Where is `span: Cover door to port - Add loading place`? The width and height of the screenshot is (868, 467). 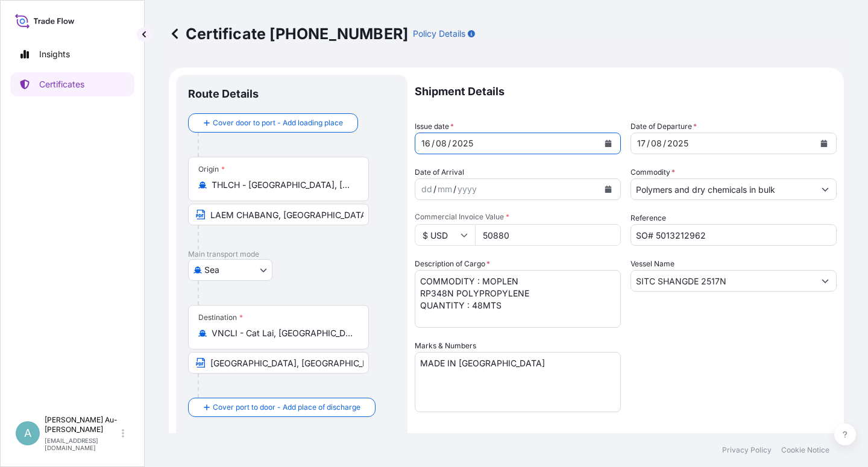 span: Cover door to port - Add loading place is located at coordinates (278, 123).